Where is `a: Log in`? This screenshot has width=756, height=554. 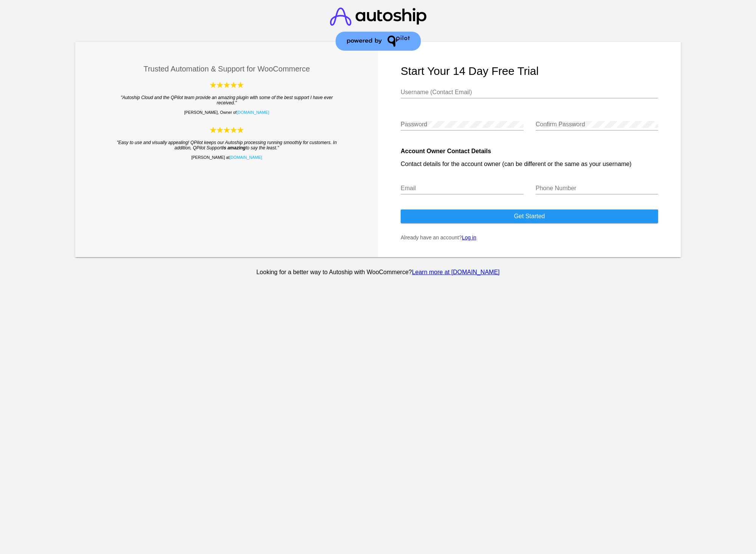 a: Log in is located at coordinates (469, 238).